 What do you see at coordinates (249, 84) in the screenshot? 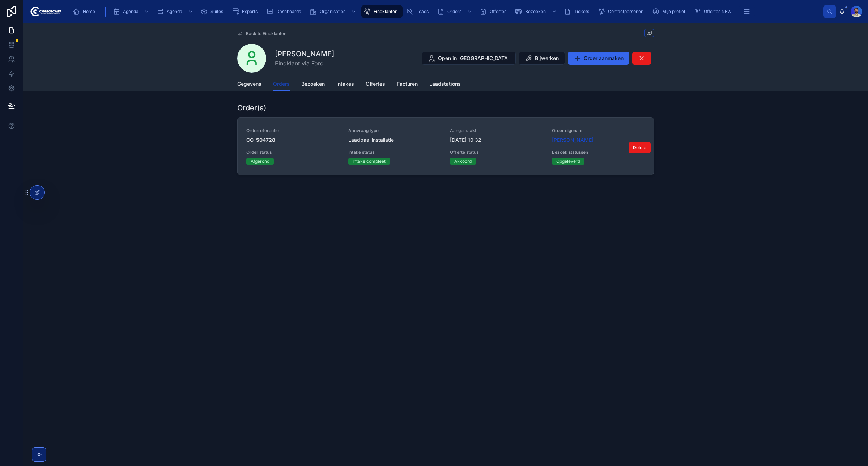
I see `span: Gegevens` at bounding box center [249, 84].